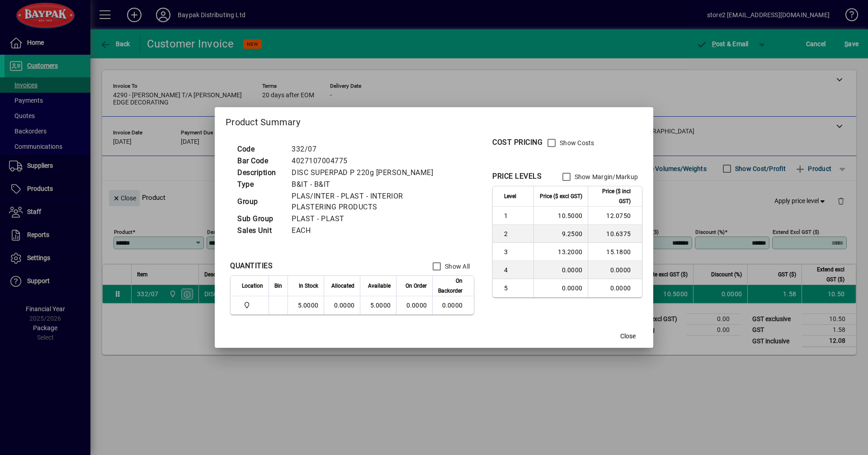  Describe the element at coordinates (369, 161) in the screenshot. I see `td: 4027107004775` at that location.